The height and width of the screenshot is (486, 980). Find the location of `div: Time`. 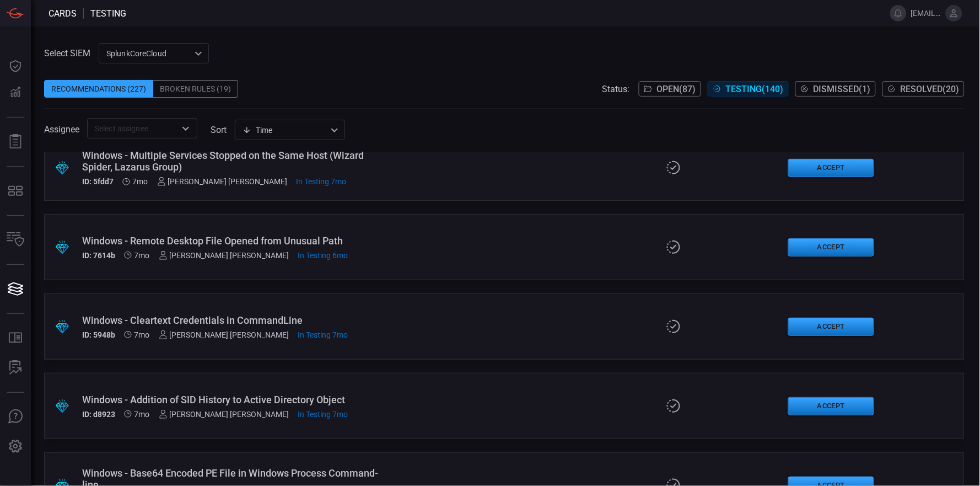

div: Time is located at coordinates (285, 130).